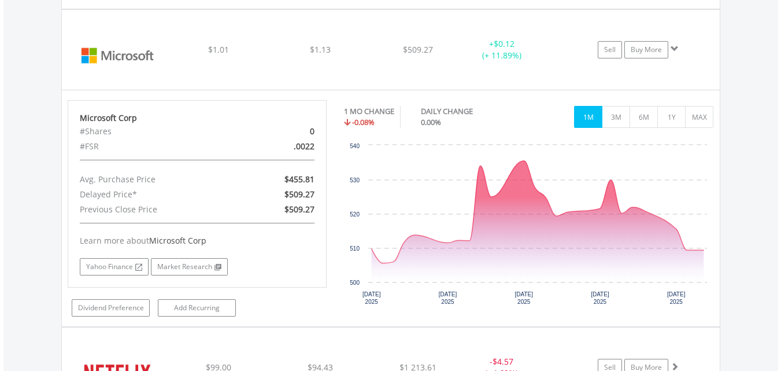  I want to click on text: 500, so click(354, 282).